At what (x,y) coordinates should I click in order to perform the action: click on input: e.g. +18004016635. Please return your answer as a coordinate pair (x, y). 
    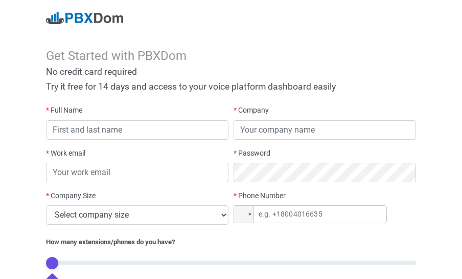
    Looking at the image, I should click on (310, 214).